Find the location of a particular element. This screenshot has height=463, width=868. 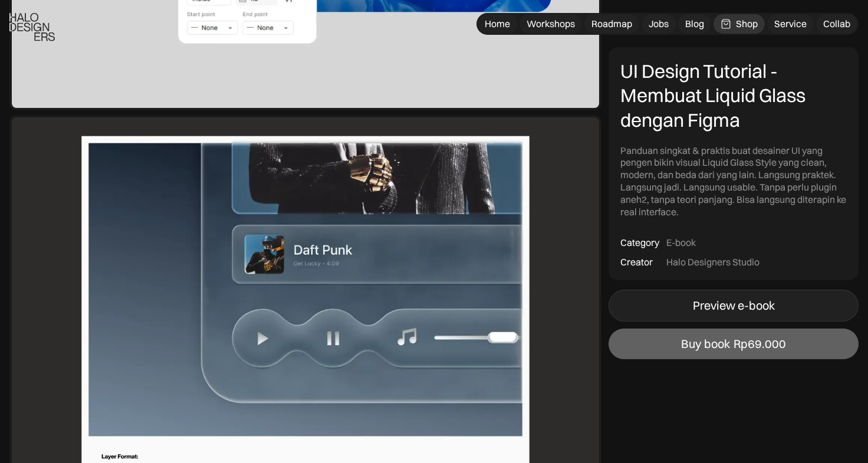

div: Jobs is located at coordinates (659, 24).